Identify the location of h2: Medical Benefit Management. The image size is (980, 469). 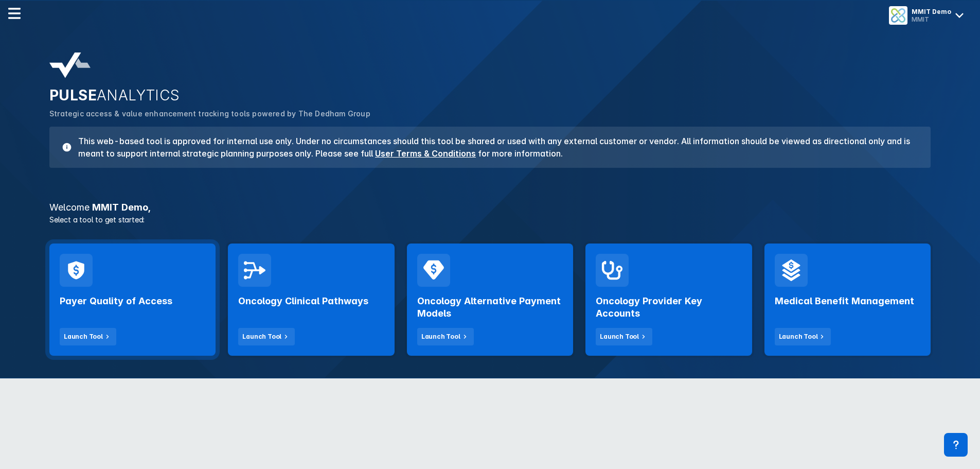
(844, 301).